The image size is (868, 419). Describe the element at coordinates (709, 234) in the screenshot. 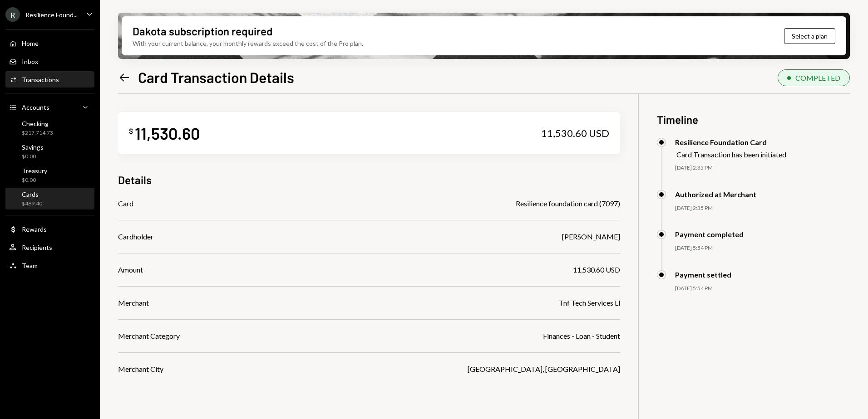

I see `div: Payment completed` at that location.